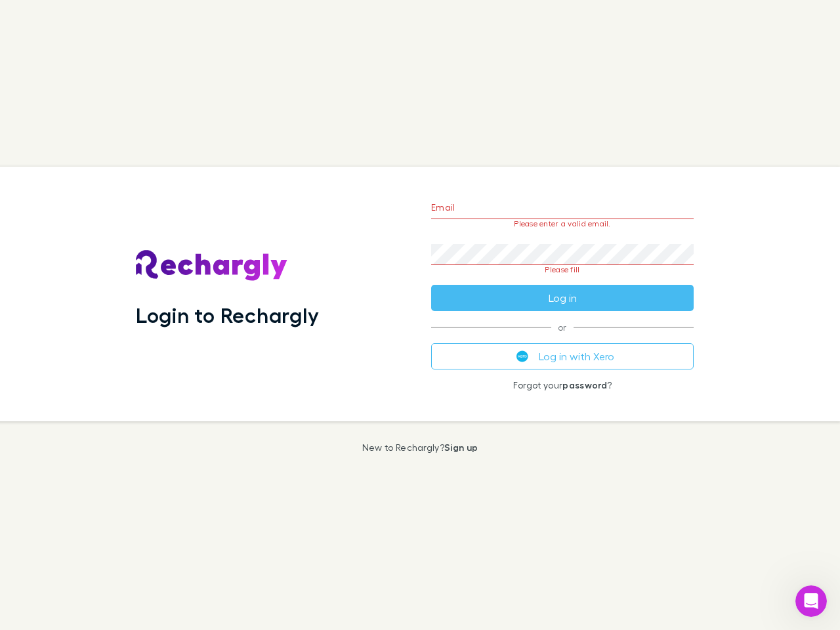 The image size is (840, 630). I want to click on a: password, so click(585, 385).